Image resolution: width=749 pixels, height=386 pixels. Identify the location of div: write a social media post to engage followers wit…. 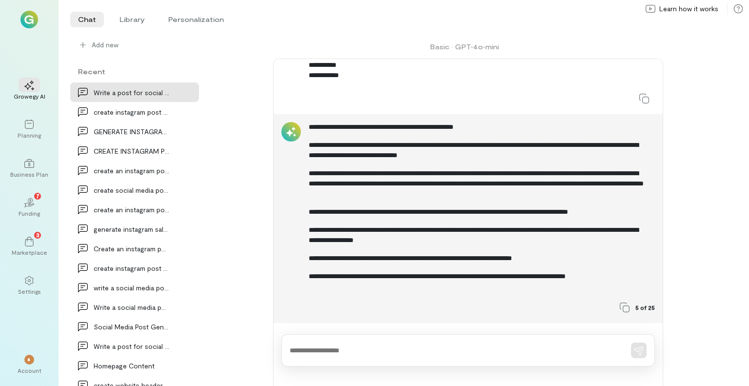
(132, 287).